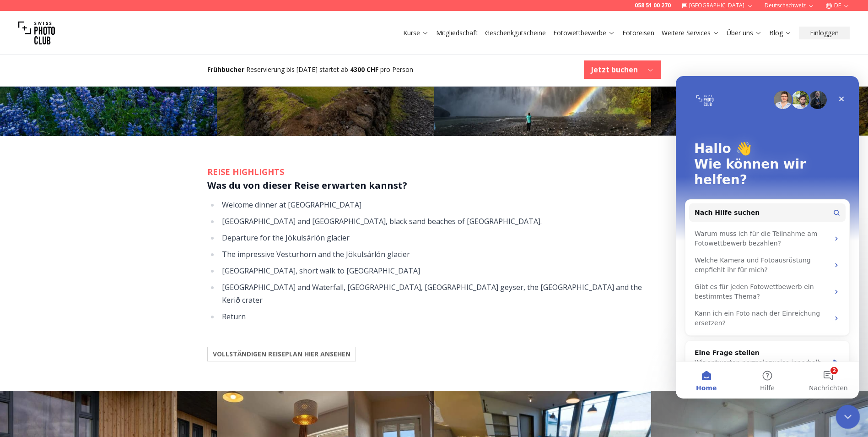 This screenshot has height=437, width=868. Describe the element at coordinates (690, 33) in the screenshot. I see `a: Weitere Services` at that location.